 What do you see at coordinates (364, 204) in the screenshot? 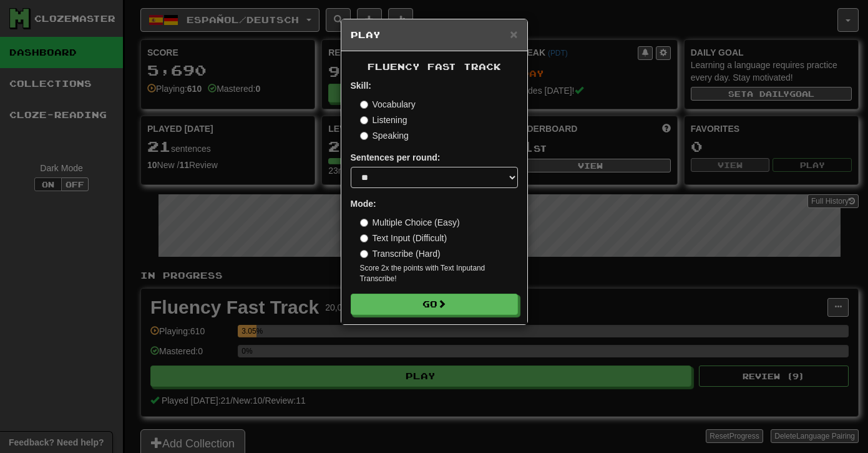
I see `strong: Mode:` at bounding box center [364, 204].